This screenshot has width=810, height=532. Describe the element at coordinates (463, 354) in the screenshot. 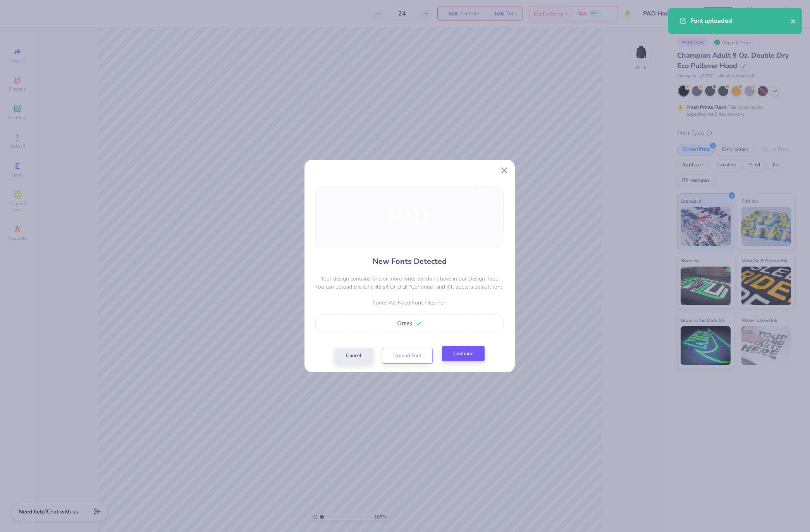

I see `button: Continue` at that location.